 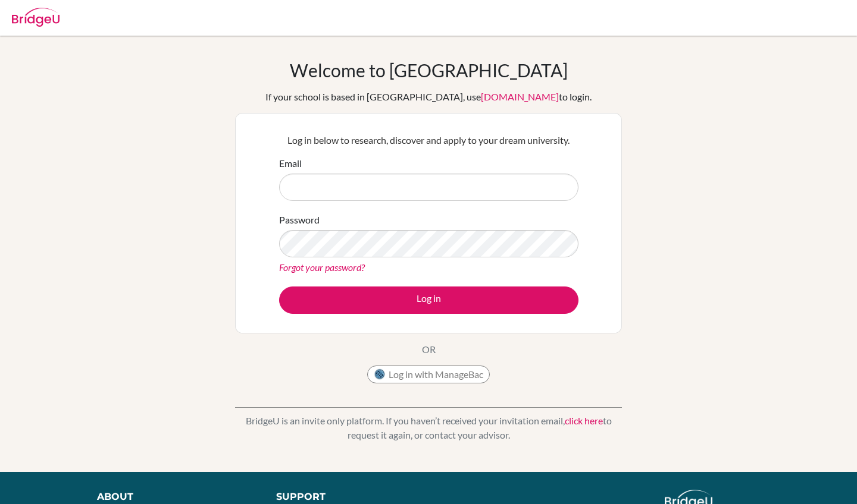 I want to click on label: Email, so click(x=290, y=163).